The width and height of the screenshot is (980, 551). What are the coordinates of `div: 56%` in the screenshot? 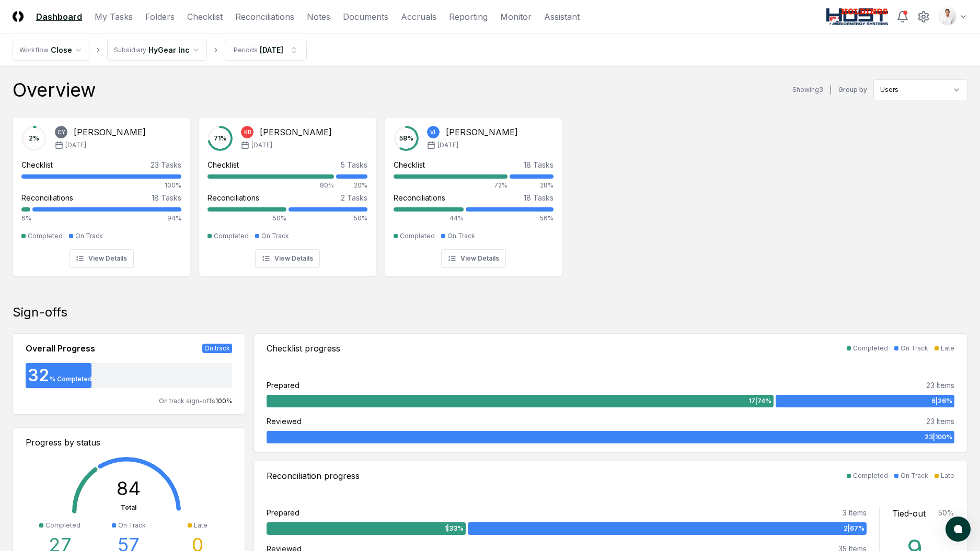 It's located at (510, 218).